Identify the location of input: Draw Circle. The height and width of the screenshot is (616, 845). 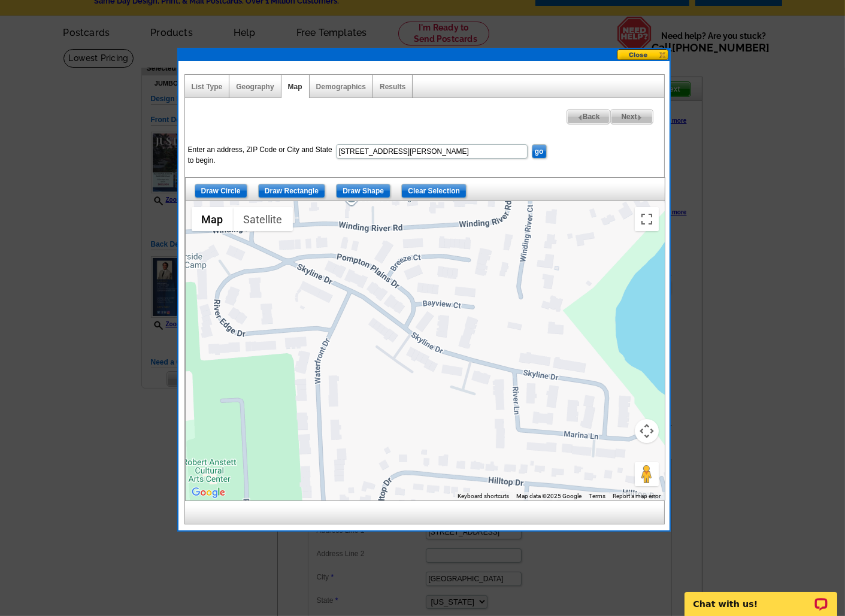
(221, 191).